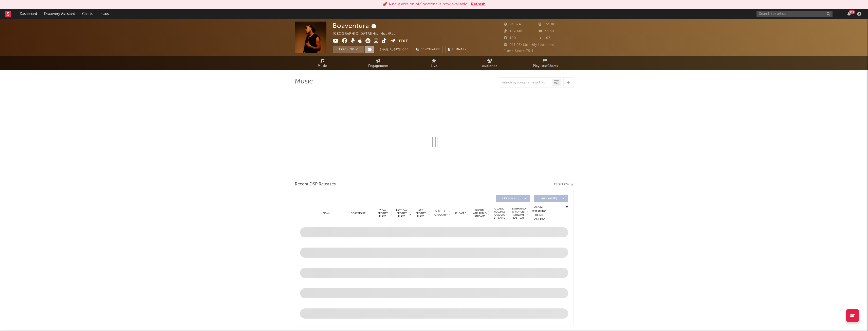 The height and width of the screenshot is (331, 868). What do you see at coordinates (480, 213) in the screenshot?
I see `span: Global ATD Audio Streams` at bounding box center [480, 213].